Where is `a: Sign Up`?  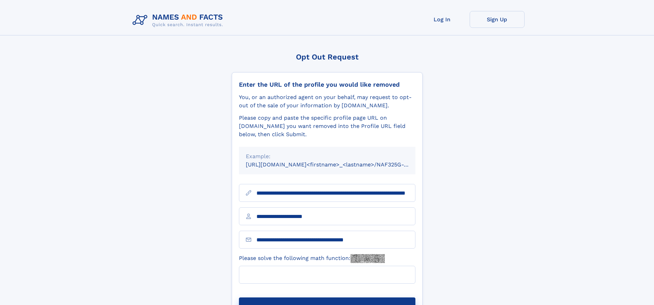
a: Sign Up is located at coordinates (497, 19).